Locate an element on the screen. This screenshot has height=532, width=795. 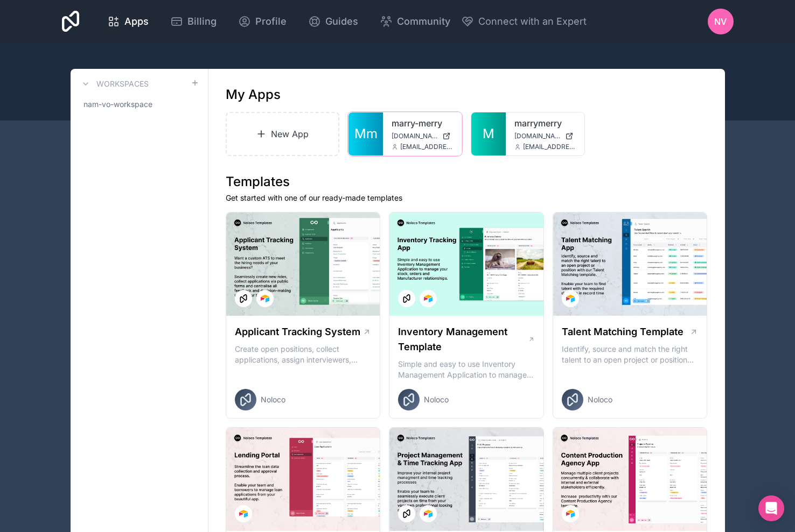
p: Create open positions, collect applications, assign interviewers, centralise candidate feedback a... is located at coordinates (304, 355).